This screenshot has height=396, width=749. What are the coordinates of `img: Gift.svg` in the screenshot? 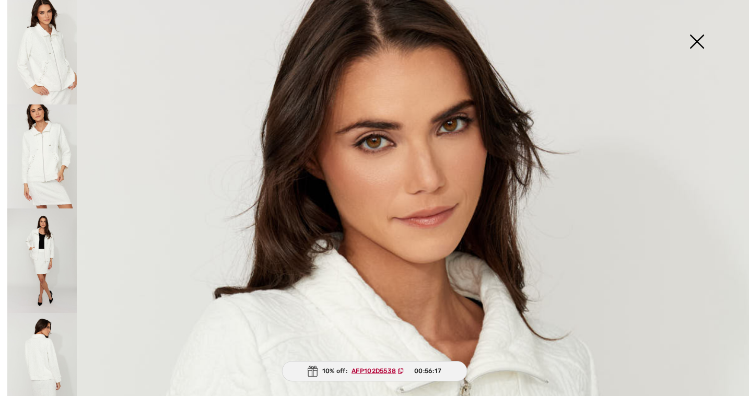 It's located at (313, 371).